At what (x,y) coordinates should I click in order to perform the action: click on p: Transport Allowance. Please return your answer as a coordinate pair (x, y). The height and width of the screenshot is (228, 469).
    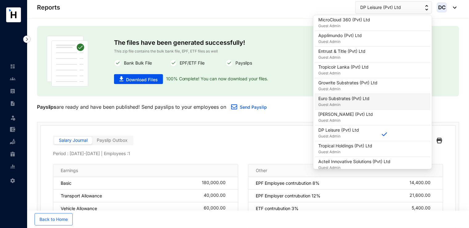
    Looking at the image, I should click on (81, 195).